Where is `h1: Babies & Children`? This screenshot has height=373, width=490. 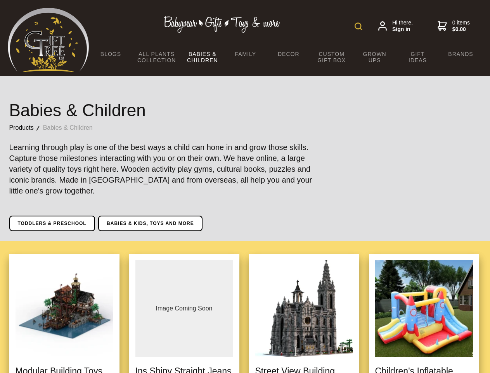
h1: Babies & Children is located at coordinates (245, 110).